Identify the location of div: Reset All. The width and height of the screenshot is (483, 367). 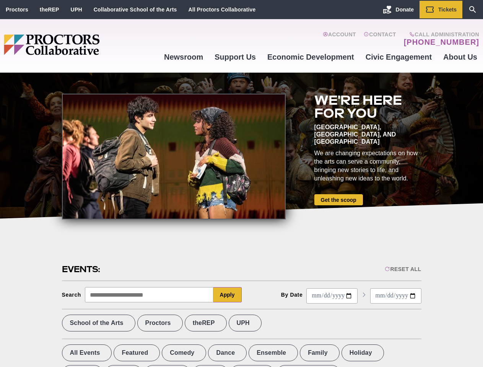
(402, 269).